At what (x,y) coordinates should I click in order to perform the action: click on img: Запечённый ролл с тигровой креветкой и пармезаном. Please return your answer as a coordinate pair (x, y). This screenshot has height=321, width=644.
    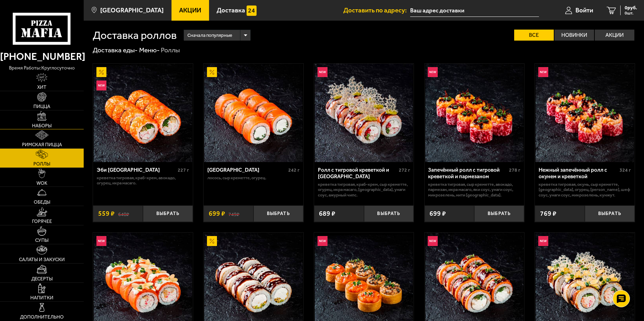
    Looking at the image, I should click on (474, 112).